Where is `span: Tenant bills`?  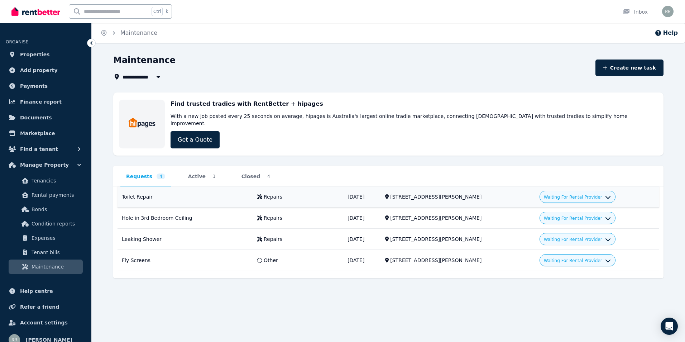
span: Tenant bills is located at coordinates (56, 252).